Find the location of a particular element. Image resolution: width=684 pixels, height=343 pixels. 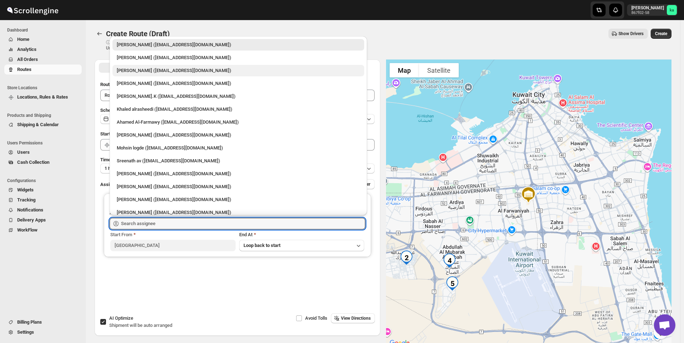

span: Settings is located at coordinates (25, 332).